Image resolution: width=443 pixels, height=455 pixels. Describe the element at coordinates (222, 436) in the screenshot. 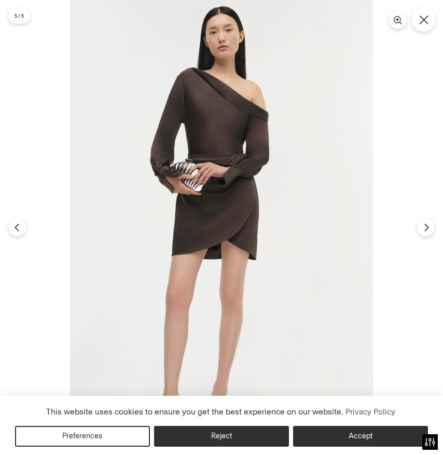

I see `button: Reject` at that location.